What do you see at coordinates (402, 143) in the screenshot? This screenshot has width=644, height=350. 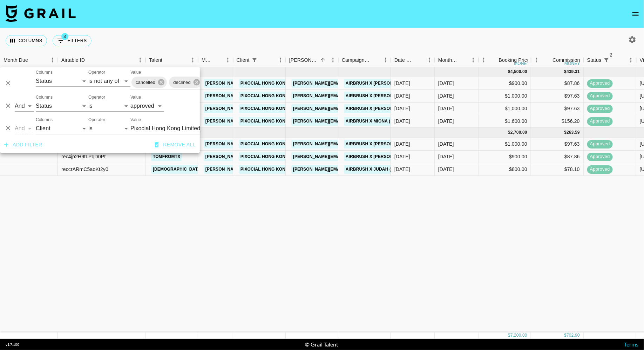 I see `div: 09/09/2025` at bounding box center [402, 143].